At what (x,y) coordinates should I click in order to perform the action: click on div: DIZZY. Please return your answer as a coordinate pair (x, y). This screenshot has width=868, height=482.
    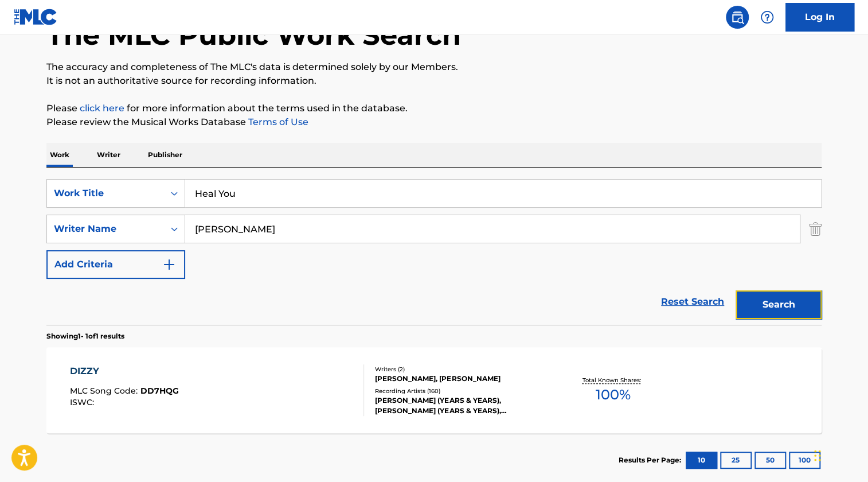
    Looking at the image, I should click on (125, 371).